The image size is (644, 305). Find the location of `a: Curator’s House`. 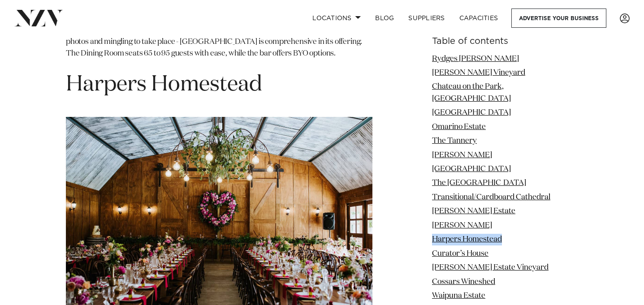

a: Curator’s House is located at coordinates (460, 253).